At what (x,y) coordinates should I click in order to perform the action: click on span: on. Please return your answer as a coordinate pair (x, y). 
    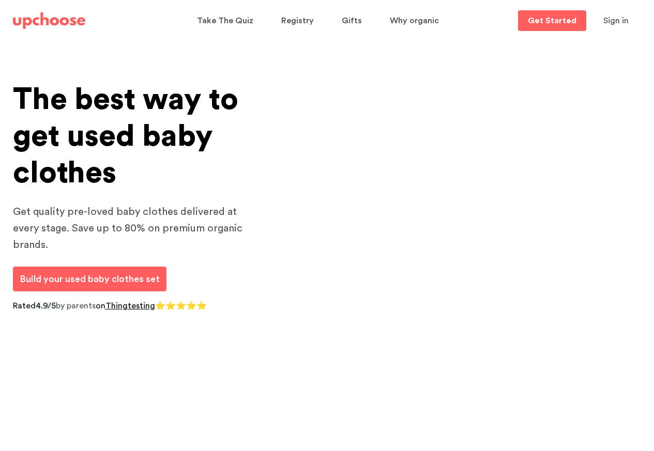
    Looking at the image, I should click on (100, 306).